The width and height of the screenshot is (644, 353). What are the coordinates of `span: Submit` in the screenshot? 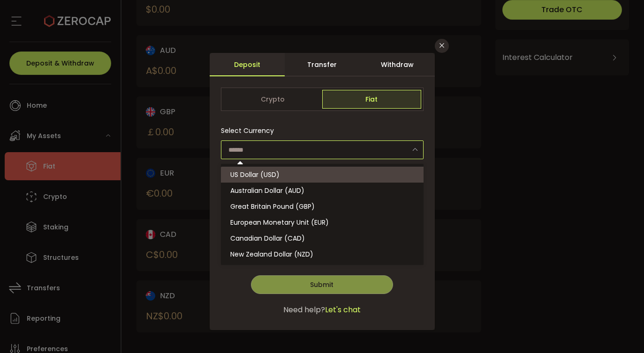 It's located at (321, 285).